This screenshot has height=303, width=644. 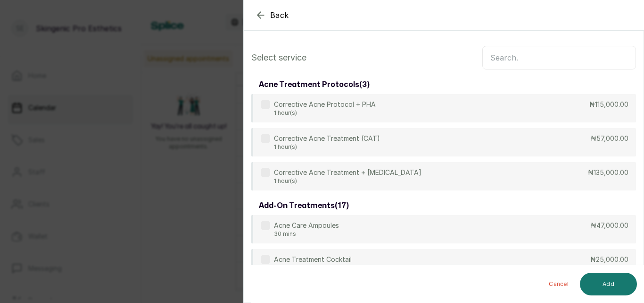 What do you see at coordinates (610, 138) in the screenshot?
I see `p: ₦57,000.00` at bounding box center [610, 138].